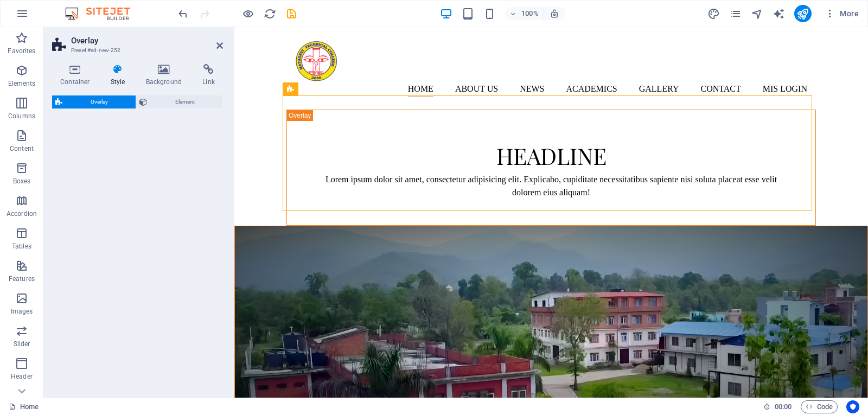 The height and width of the screenshot is (415, 868). Describe the element at coordinates (853, 407) in the screenshot. I see `button: Usercentrics` at that location.